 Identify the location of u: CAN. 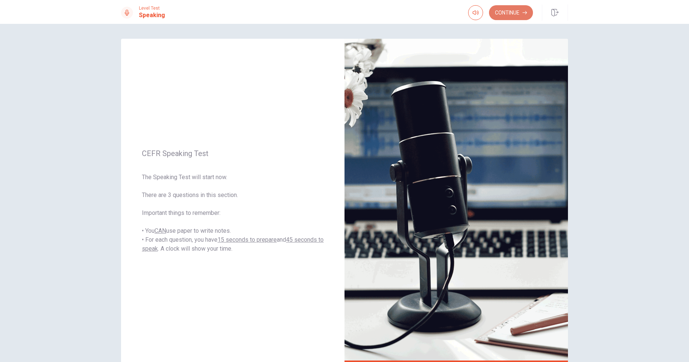
(160, 231).